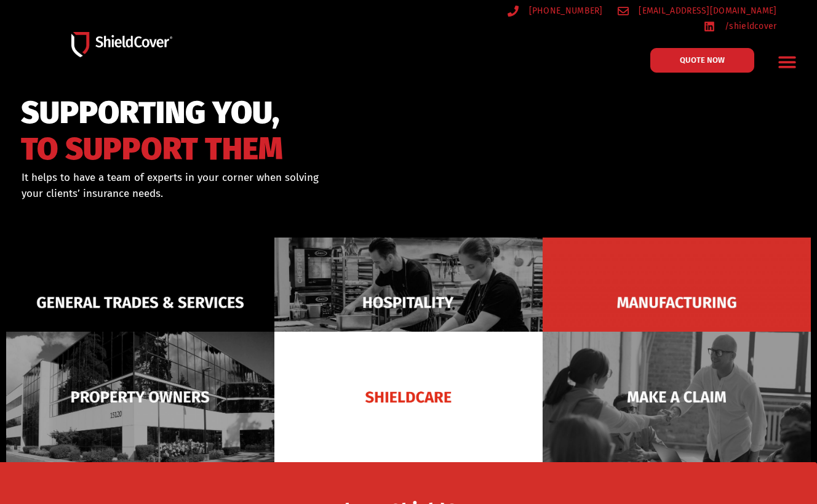 Image resolution: width=817 pixels, height=504 pixels. Describe the element at coordinates (787, 61) in the screenshot. I see `div: Menu Toggle` at that location.